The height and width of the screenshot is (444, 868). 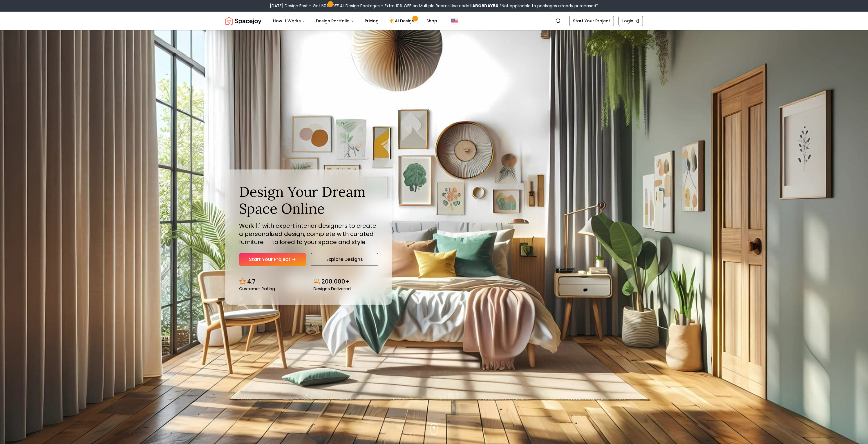 What do you see at coordinates (455, 21) in the screenshot?
I see `img: United States` at bounding box center [455, 21].